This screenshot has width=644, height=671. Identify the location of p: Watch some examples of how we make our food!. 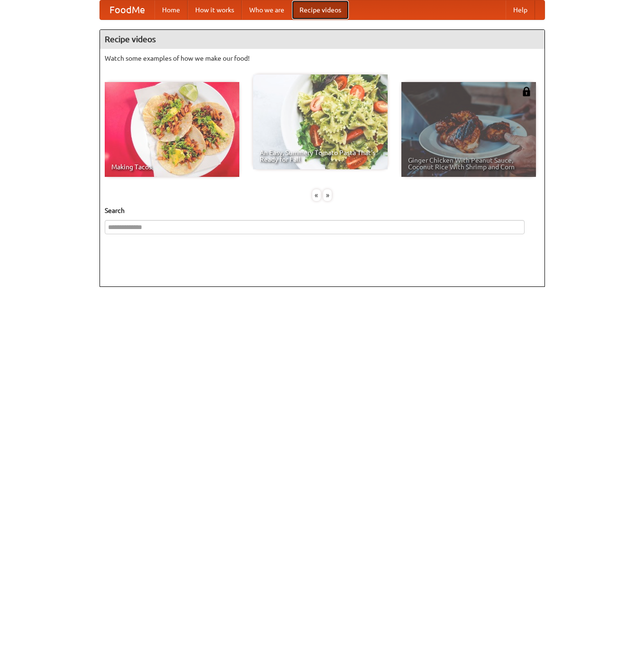
(322, 59).